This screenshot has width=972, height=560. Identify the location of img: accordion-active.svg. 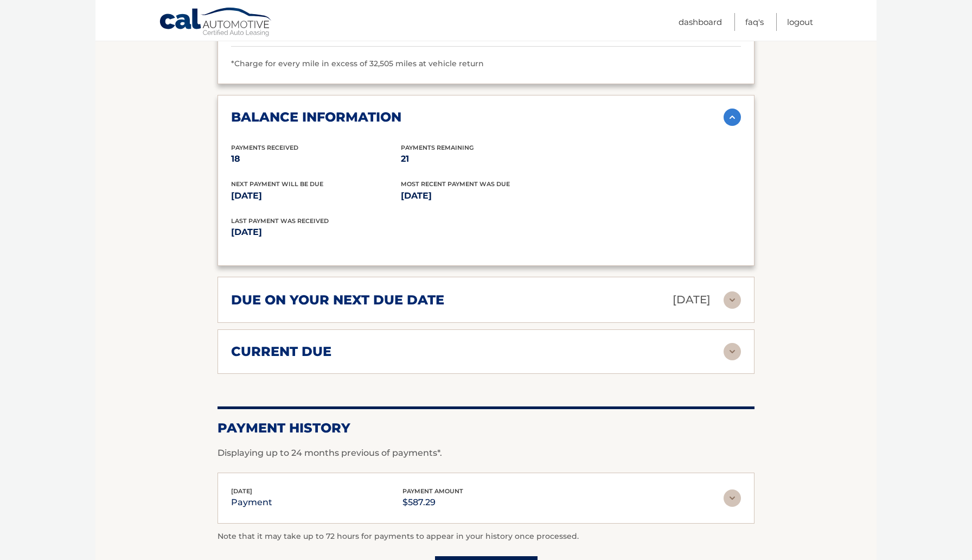
(732, 117).